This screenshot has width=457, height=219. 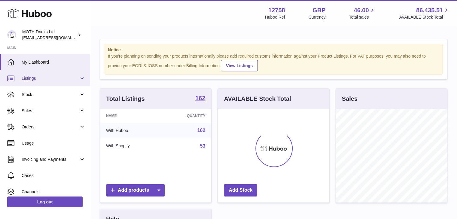 What do you see at coordinates (239, 66) in the screenshot?
I see `a: View Listings` at bounding box center [239, 66].